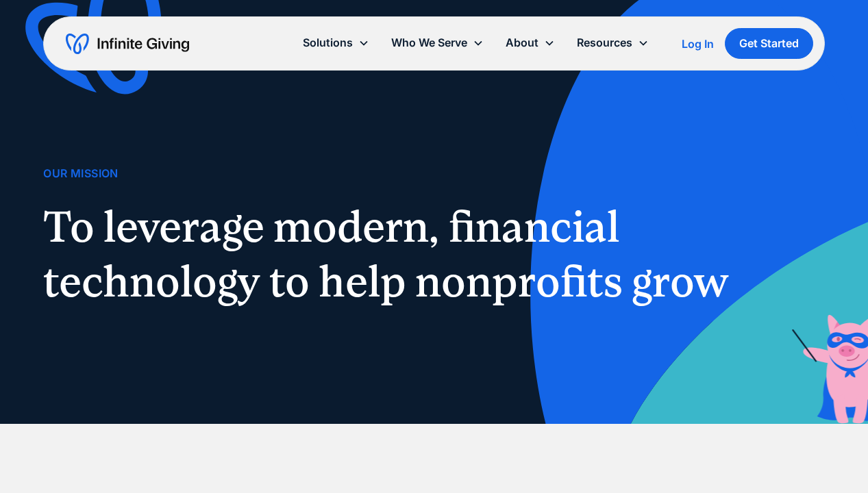 This screenshot has height=493, width=868. What do you see at coordinates (769, 43) in the screenshot?
I see `a: Get Started` at bounding box center [769, 43].